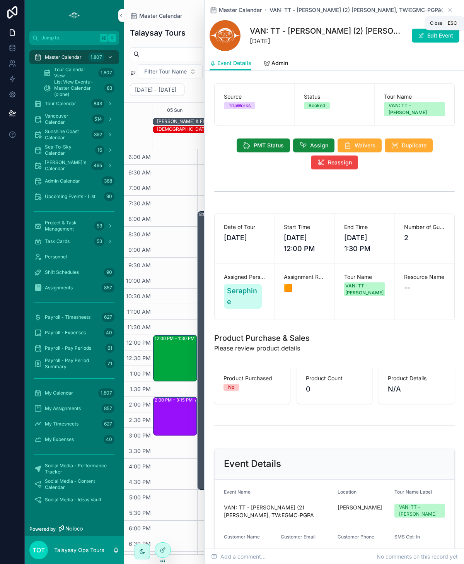 The image size is (464, 564). Describe the element at coordinates (140, 389) in the screenshot. I see `span: 1:30 PM` at that location.